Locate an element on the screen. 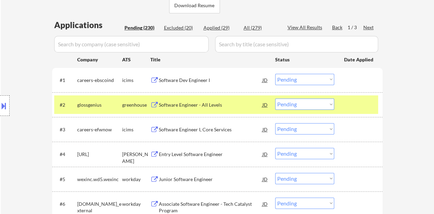 The width and height of the screenshot is (434, 214). div: Applications is located at coordinates (88, 25).